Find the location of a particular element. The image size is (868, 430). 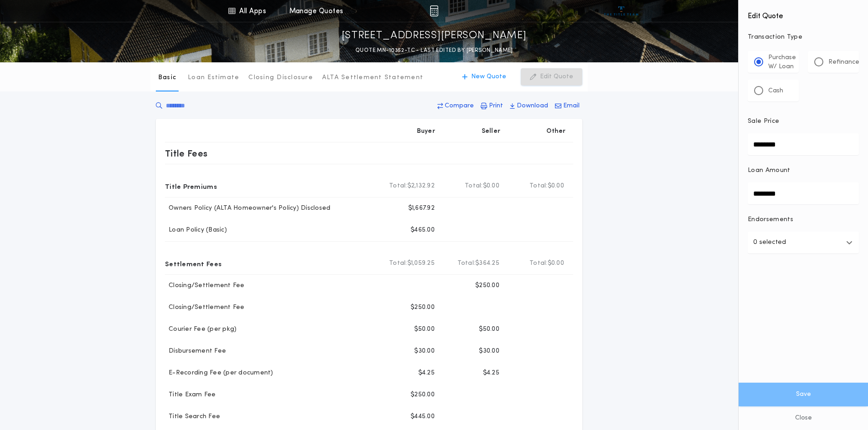

p: Other is located at coordinates (556, 131).